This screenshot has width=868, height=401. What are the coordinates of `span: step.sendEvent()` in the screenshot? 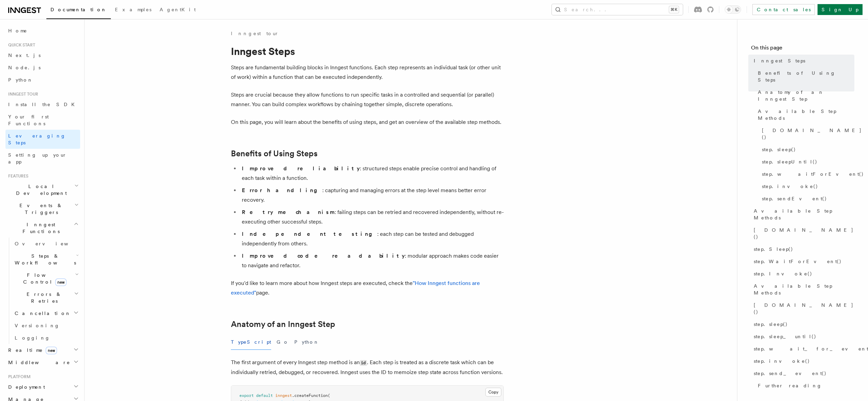 It's located at (794, 199).